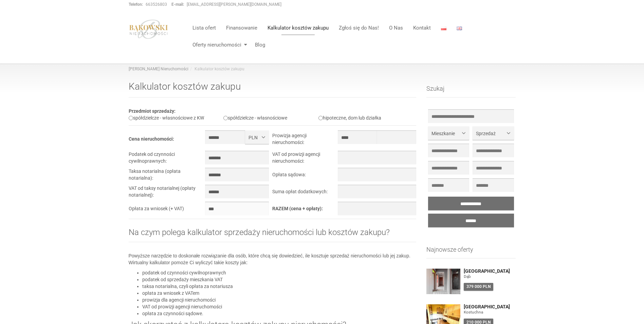  I want to click on li: VAT od prowizji agencji nieruchomości, so click(280, 307).